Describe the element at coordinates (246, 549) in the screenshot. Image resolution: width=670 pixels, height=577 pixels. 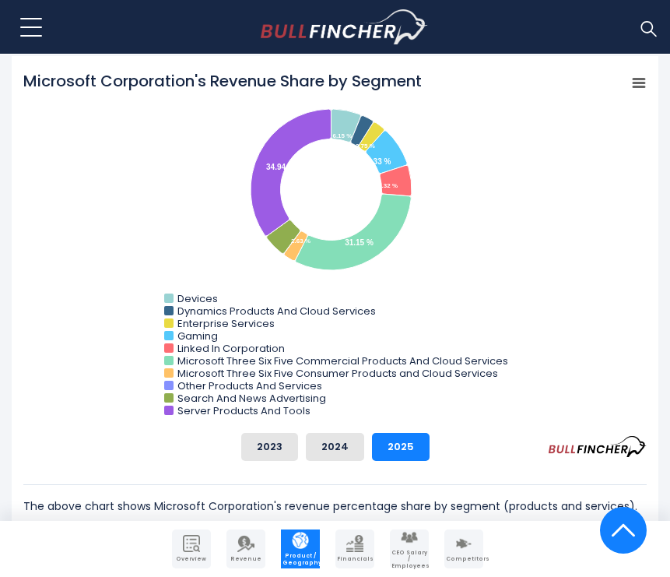
I see `a: Company Revenue` at that location.